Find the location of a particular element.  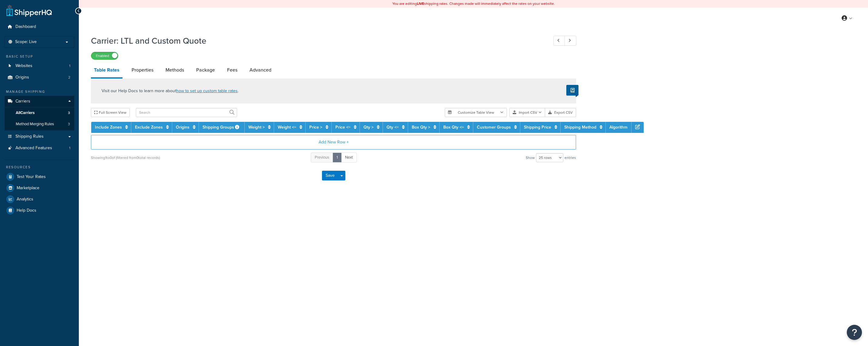

div: Showing 1 to 0 of (filtered from 0 total records) is located at coordinates (125, 157).